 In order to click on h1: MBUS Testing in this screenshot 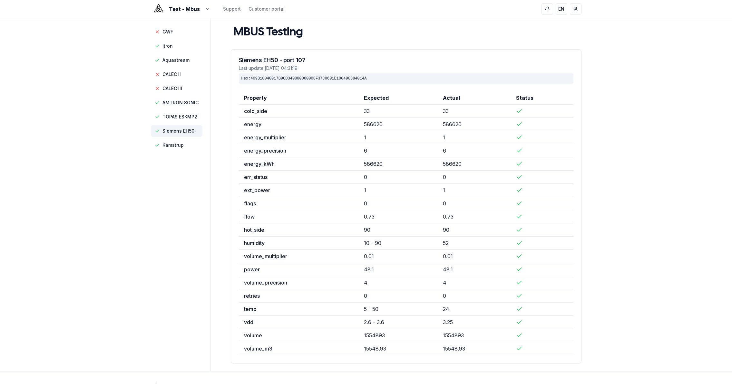, I will do `click(268, 33)`.